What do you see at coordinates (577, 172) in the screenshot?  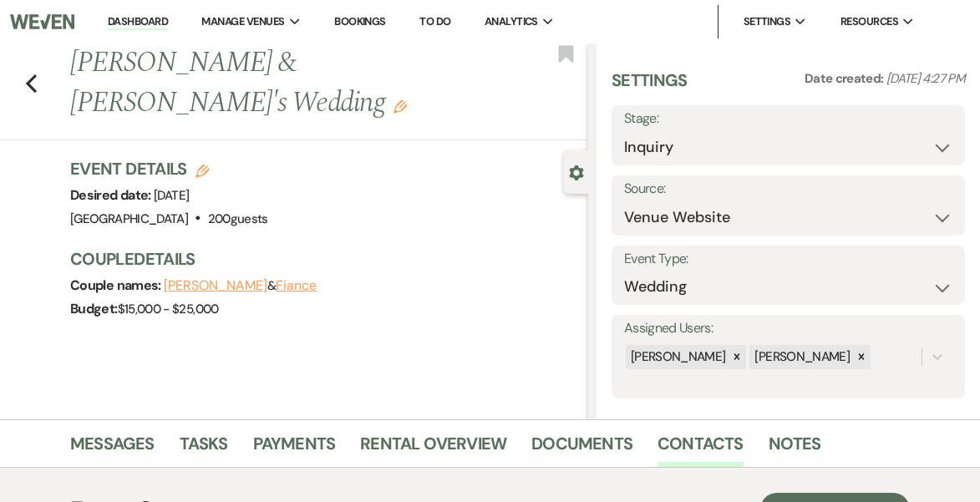 I see `button: Close lead details` at bounding box center [577, 172].